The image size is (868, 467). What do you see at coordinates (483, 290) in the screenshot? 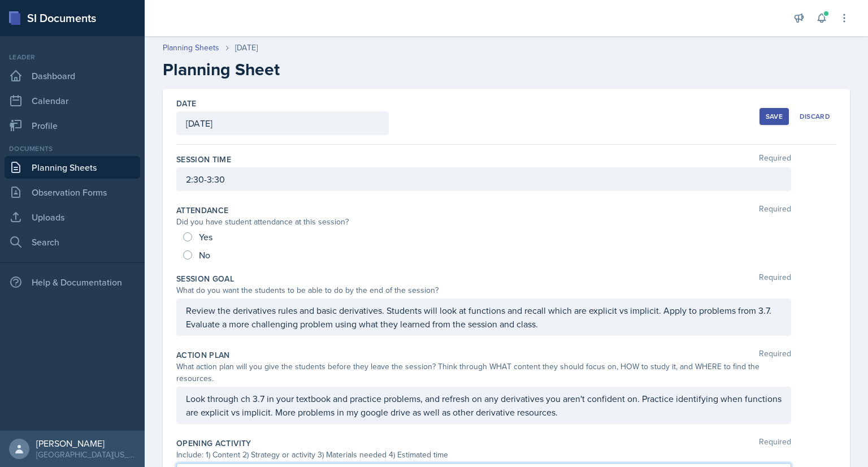
I see `div: What do you want the students to be able to do by the end of the session?` at bounding box center [483, 290].